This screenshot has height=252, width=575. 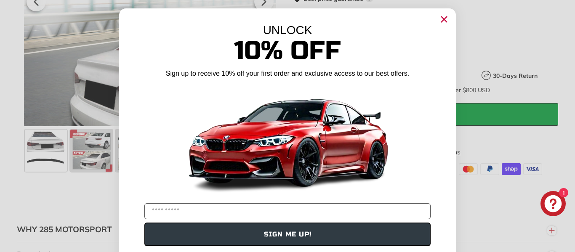 What do you see at coordinates (287, 234) in the screenshot?
I see `button: SIGN ME UP!` at bounding box center [287, 234].